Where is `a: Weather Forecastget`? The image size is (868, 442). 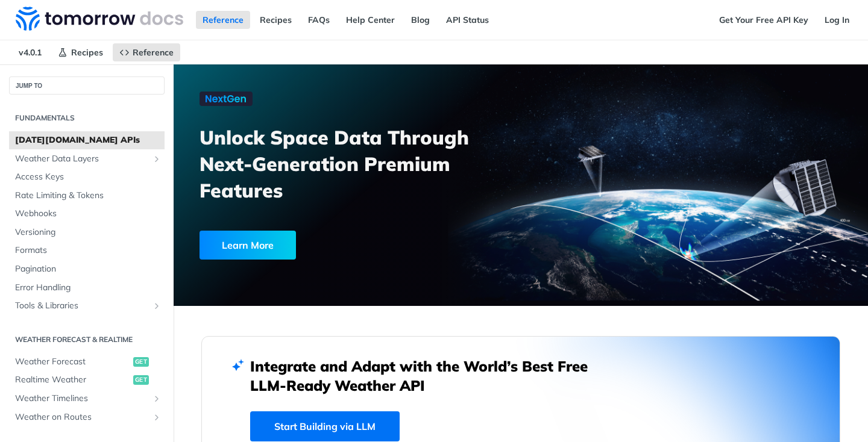
a: Weather Forecastget is located at coordinates (87, 362).